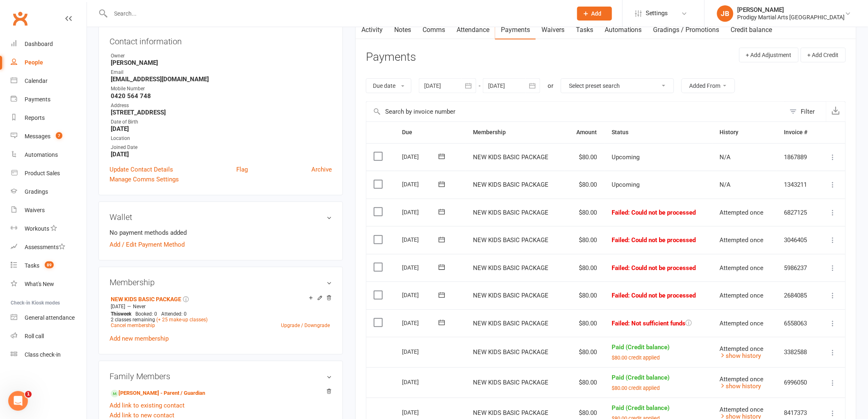 This screenshot has height=419, width=868. What do you see at coordinates (551, 86) in the screenshot?
I see `div: or` at bounding box center [551, 86].